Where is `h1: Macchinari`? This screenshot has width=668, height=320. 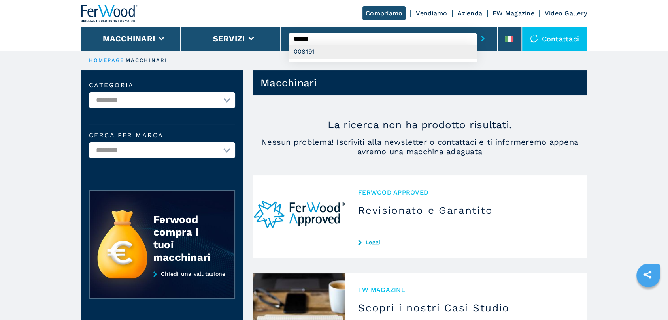
h1: Macchinari is located at coordinates (288, 83).